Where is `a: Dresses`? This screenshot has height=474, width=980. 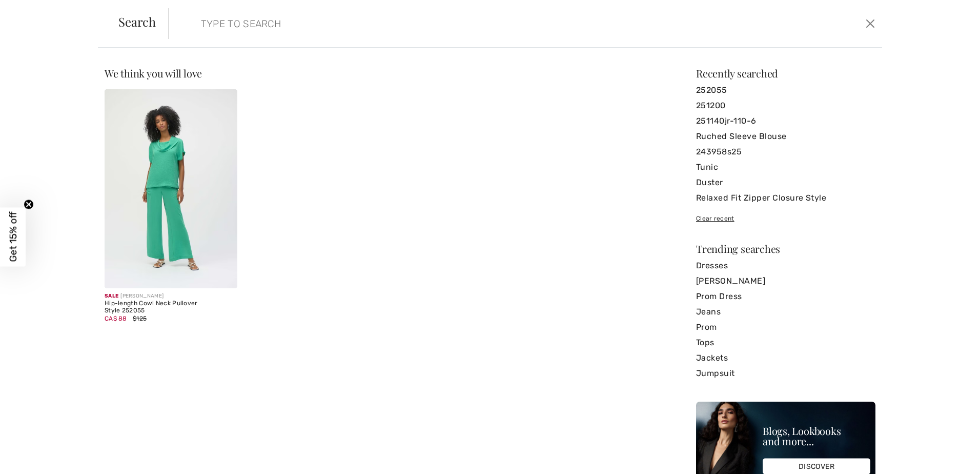
a: Dresses is located at coordinates (785, 265).